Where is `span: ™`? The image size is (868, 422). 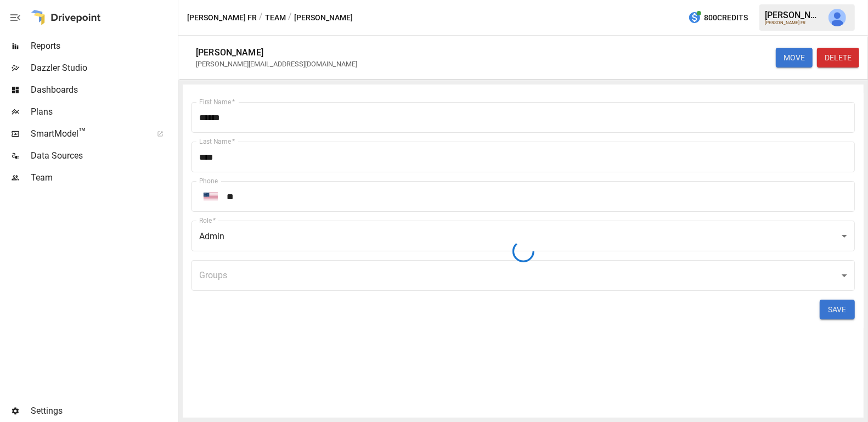
span: ™ is located at coordinates (82, 133).